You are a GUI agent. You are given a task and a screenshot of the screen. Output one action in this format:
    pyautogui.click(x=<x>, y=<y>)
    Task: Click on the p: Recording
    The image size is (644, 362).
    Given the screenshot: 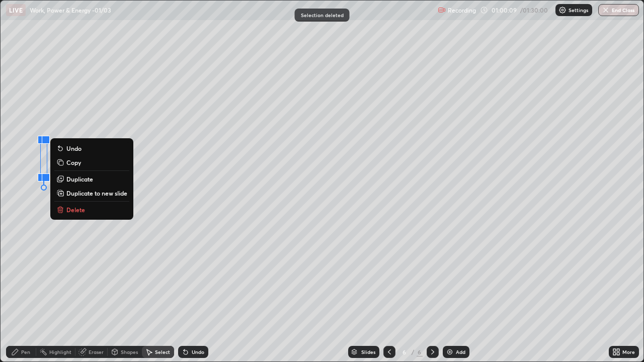 What is the action you would take?
    pyautogui.click(x=462, y=10)
    